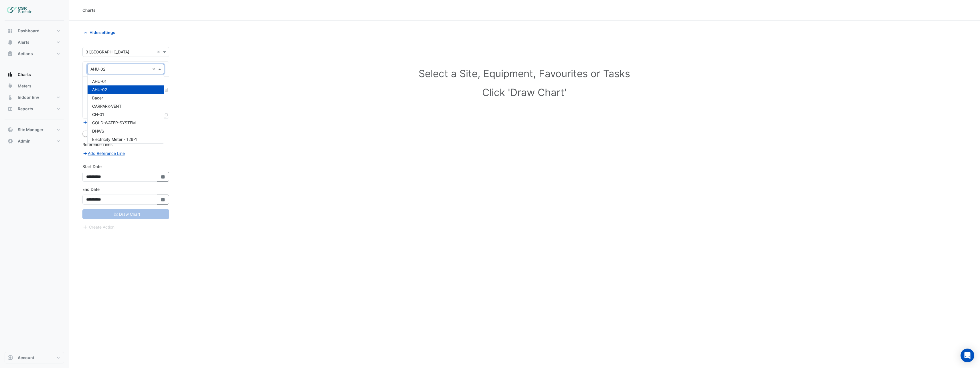  What do you see at coordinates (34, 358) in the screenshot?
I see `button: Account` at bounding box center [34, 358].